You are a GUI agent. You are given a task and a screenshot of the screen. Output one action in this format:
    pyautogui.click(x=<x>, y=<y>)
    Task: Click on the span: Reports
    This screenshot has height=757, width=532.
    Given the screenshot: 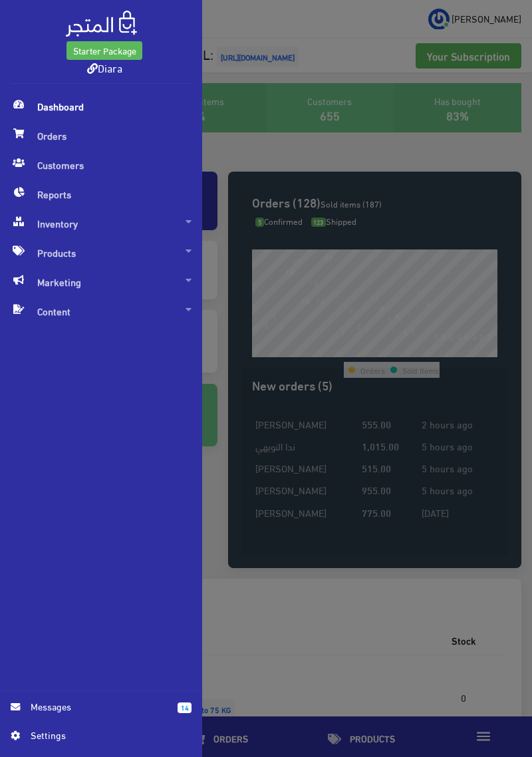 What is the action you would take?
    pyautogui.click(x=101, y=195)
    